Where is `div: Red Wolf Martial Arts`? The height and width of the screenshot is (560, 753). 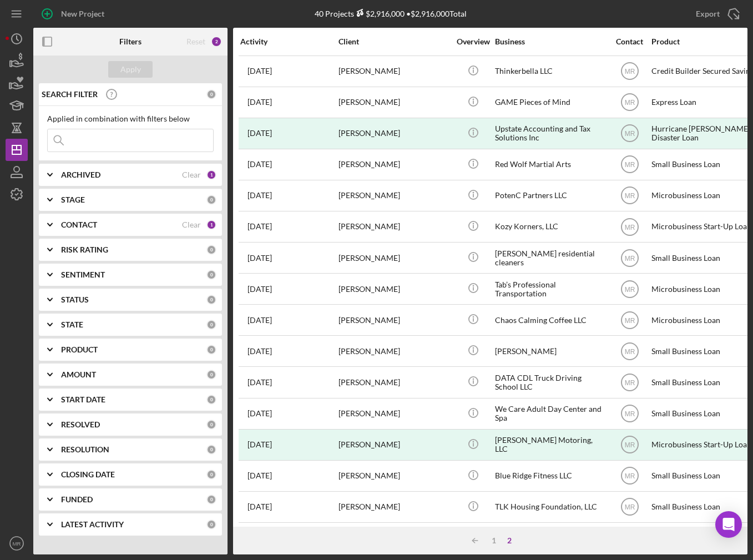 div: Red Wolf Martial Arts is located at coordinates (551, 164).